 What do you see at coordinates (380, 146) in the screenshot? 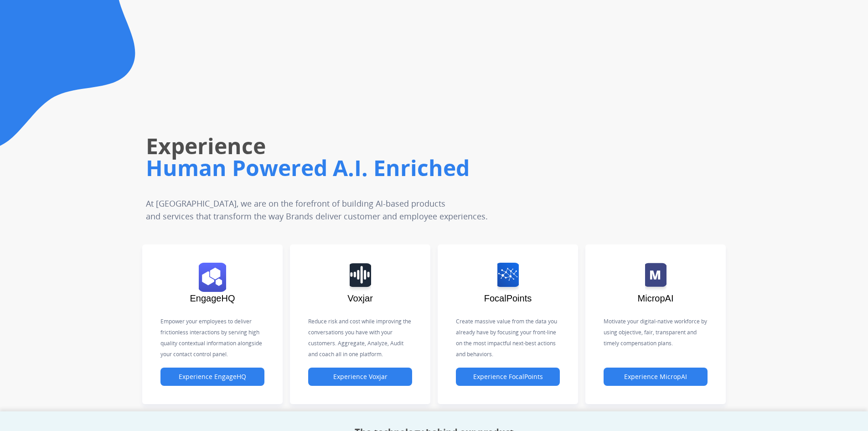
I see `h1: Experience` at bounding box center [380, 146].